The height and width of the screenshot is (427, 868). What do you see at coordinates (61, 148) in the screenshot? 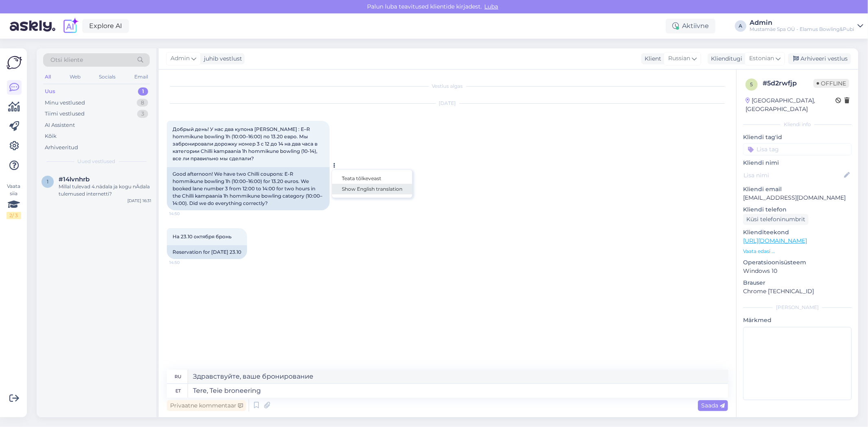
I see `div: Arhiveeritud` at bounding box center [61, 148].